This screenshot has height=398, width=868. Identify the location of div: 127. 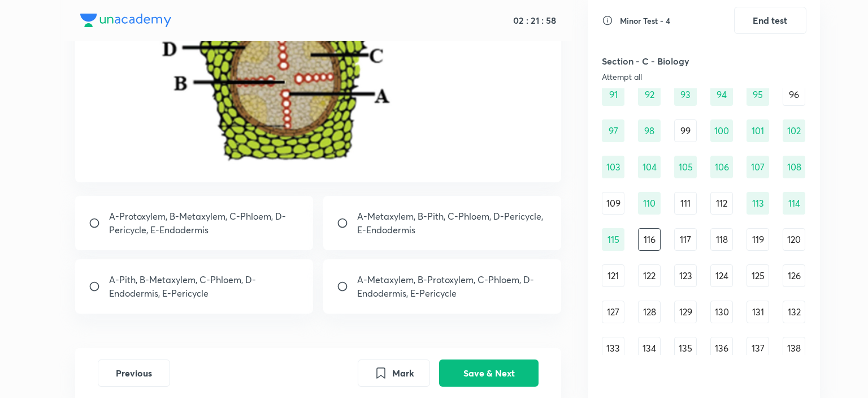
(614, 312).